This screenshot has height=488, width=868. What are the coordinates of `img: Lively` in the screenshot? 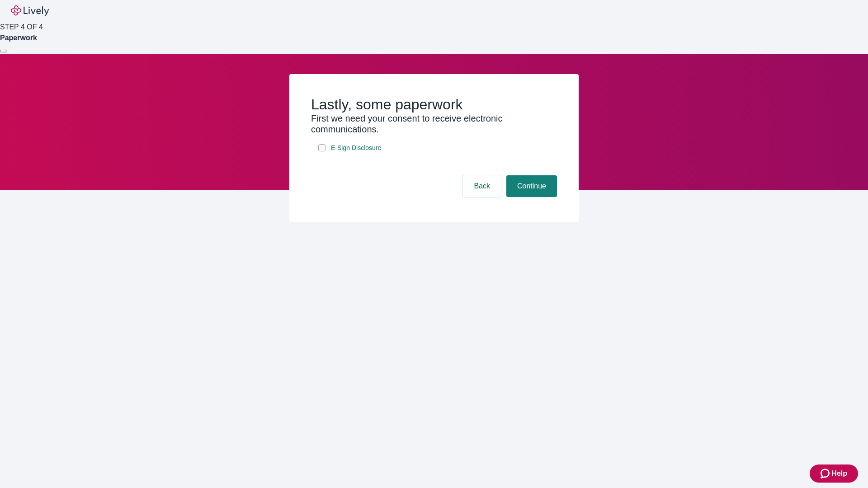 It's located at (30, 10).